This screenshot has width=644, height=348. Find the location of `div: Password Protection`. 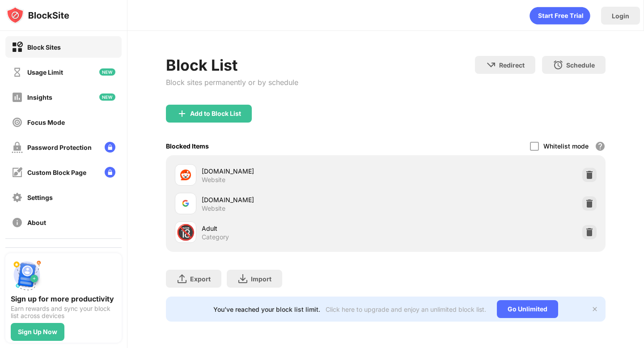

div: Password Protection is located at coordinates (59, 147).